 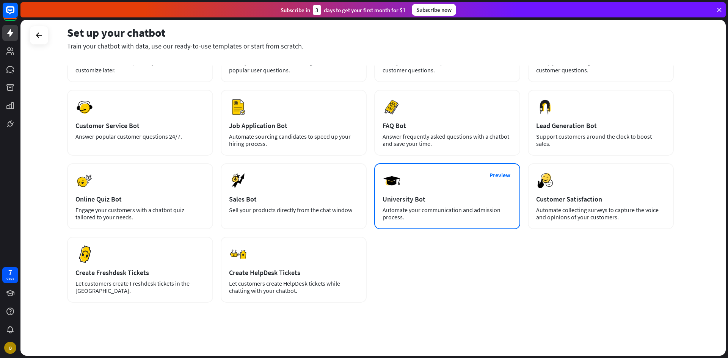 I want to click on div: Automate sourcing candidates to speed up your hiring process., so click(x=293, y=140).